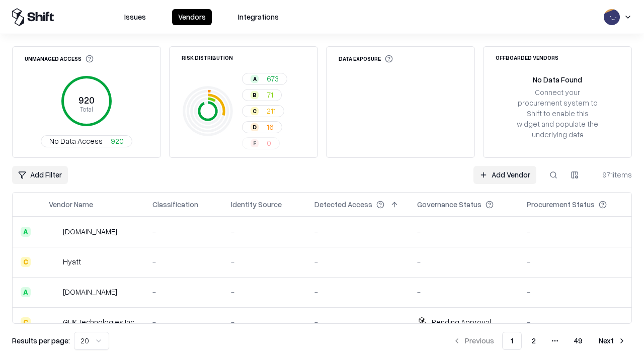 This screenshot has width=644, height=362. What do you see at coordinates (449, 204) in the screenshot?
I see `div: Governance Status` at bounding box center [449, 204].